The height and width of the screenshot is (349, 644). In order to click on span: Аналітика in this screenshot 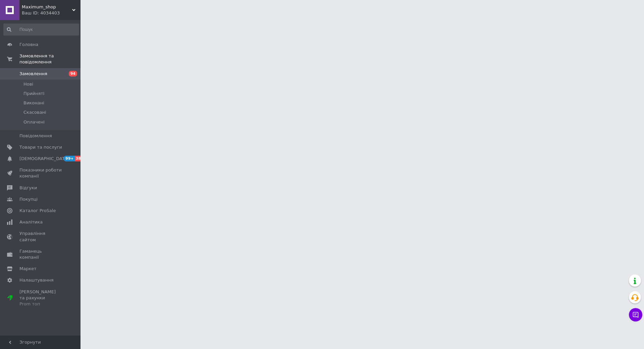, I will do `click(31, 222)`.